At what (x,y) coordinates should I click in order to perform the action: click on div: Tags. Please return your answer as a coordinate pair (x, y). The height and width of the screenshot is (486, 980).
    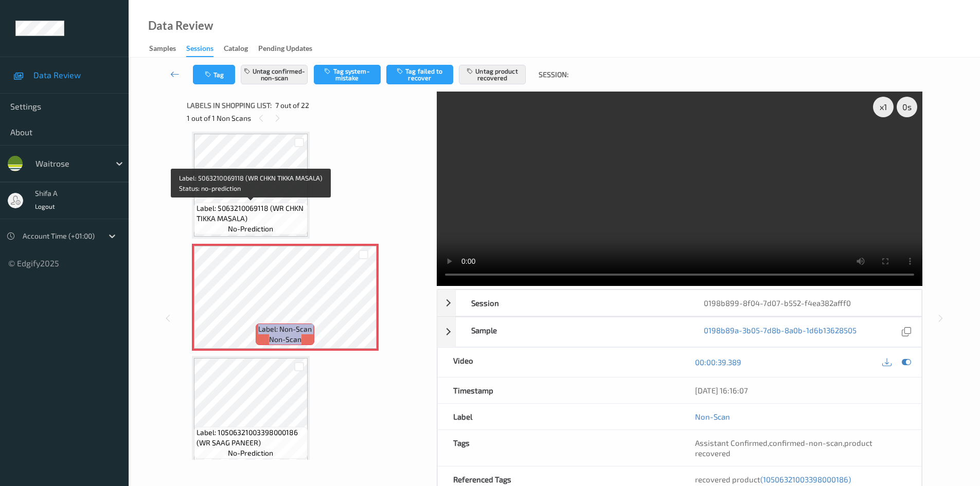
    Looking at the image, I should click on (559, 448).